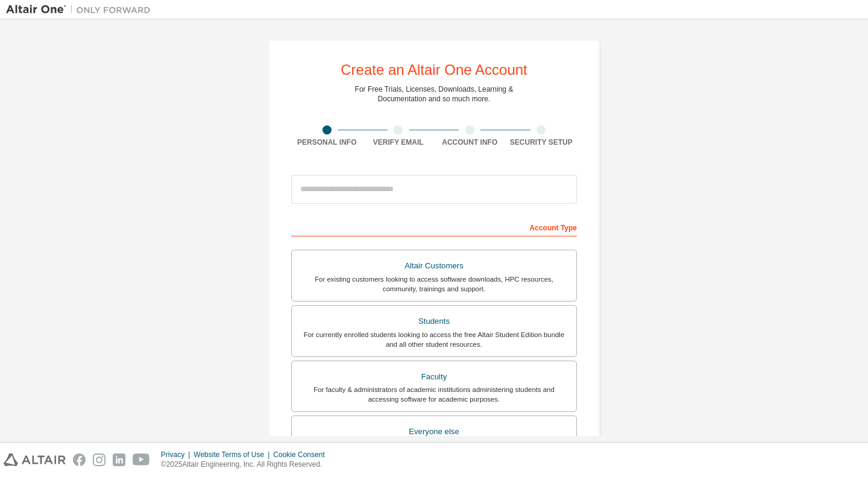 The image size is (868, 477). Describe the element at coordinates (327, 143) in the screenshot. I see `div: Personal Info` at that location.